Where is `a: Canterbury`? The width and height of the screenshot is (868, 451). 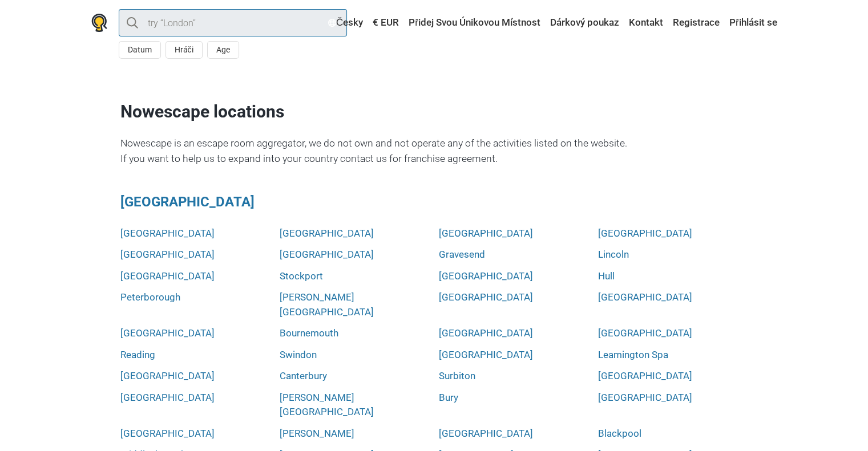 a: Canterbury is located at coordinates (303, 377).